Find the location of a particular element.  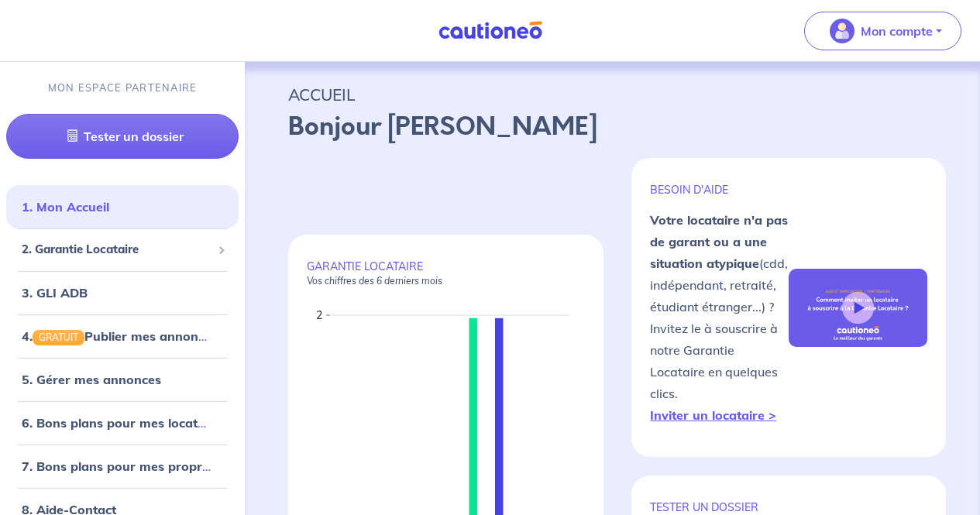

div: 7. Bons plans pour mes propriétaires is located at coordinates (122, 466).